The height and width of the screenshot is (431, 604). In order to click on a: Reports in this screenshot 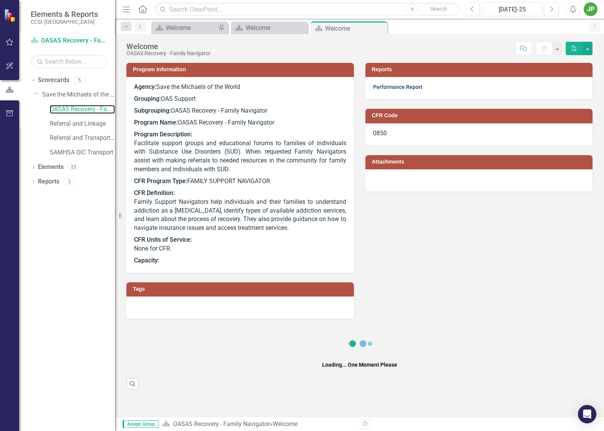, I will do `click(49, 182)`.